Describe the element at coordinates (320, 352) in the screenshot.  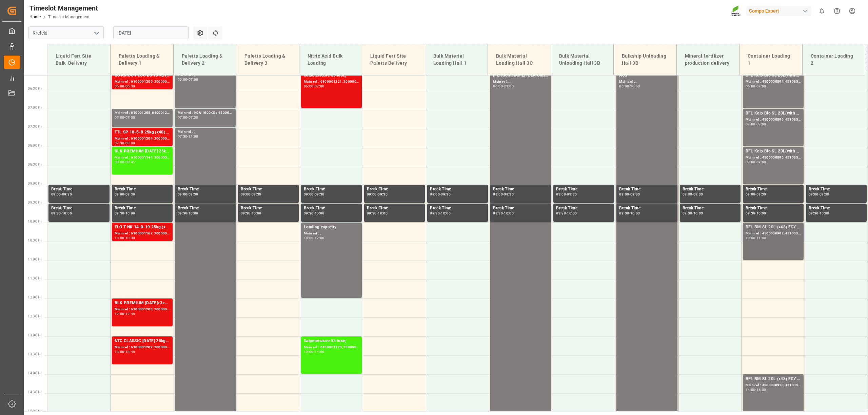
I see `div: 14:00` at that location.